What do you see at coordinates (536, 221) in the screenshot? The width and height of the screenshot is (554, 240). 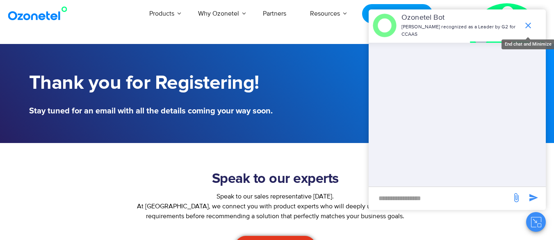 I see `button: Close chat` at bounding box center [536, 221].